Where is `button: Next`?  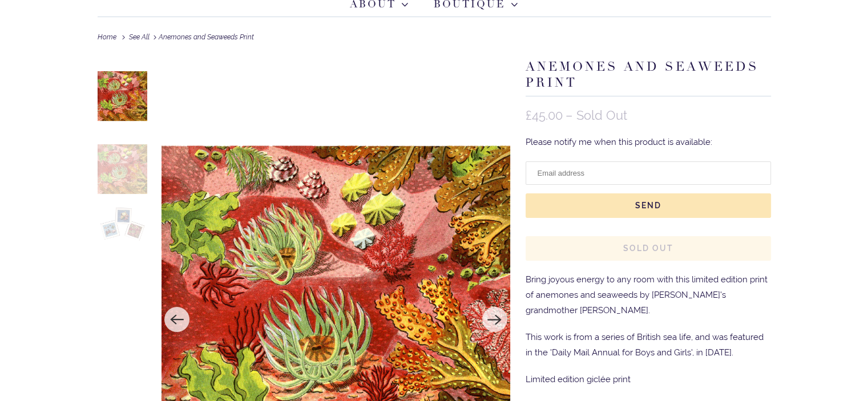 button: Next is located at coordinates (495, 320).